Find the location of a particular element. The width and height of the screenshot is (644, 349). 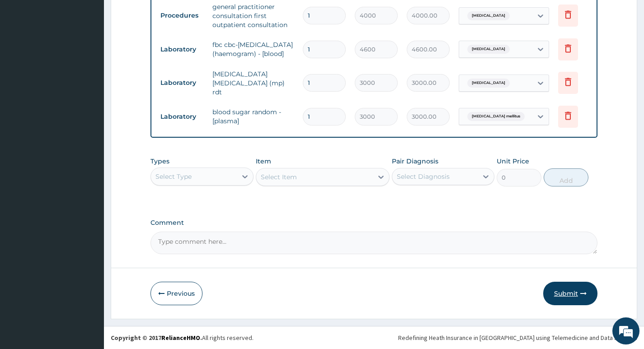

span: We're online! is located at coordinates (89, 159).